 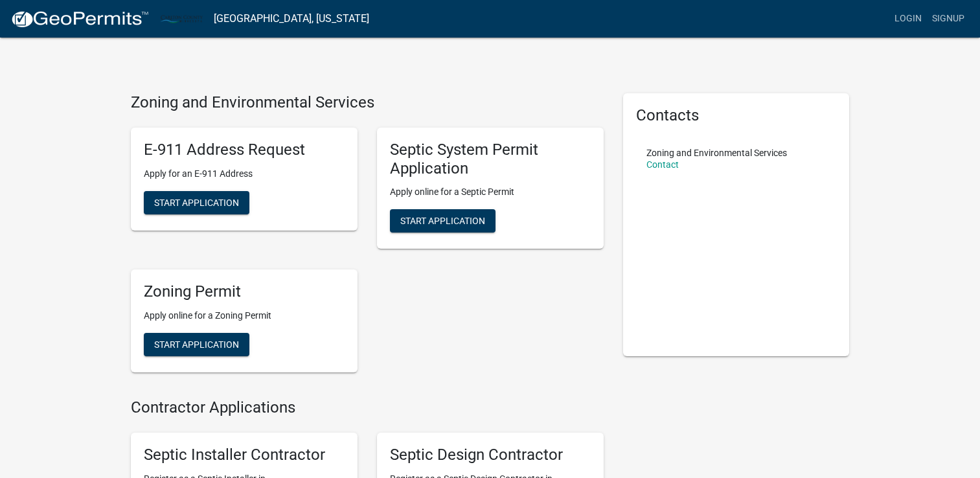 What do you see at coordinates (736, 115) in the screenshot?
I see `h5: Contacts` at bounding box center [736, 115].